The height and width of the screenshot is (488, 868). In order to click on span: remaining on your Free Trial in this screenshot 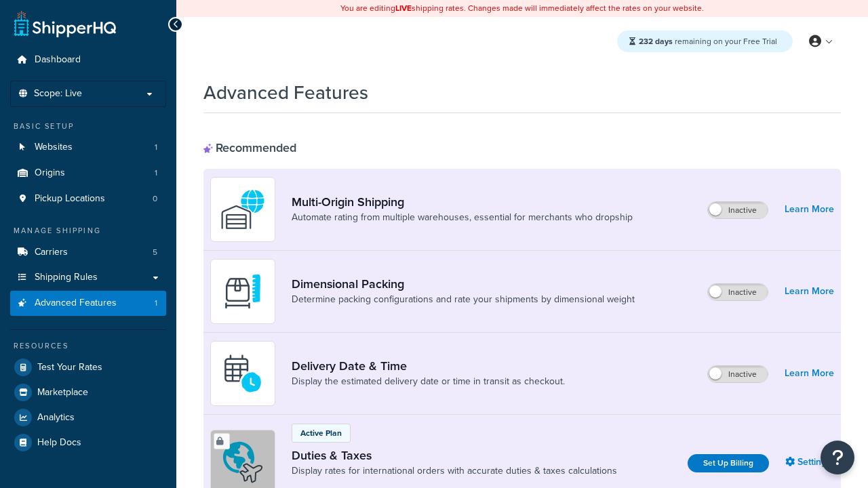, I will do `click(708, 41)`.